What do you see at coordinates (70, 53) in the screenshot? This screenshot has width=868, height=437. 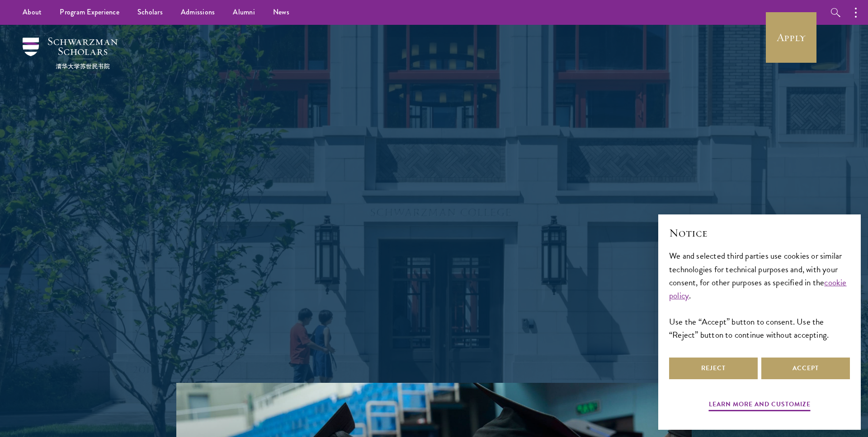 I see `img: Schwarzman Scholars` at bounding box center [70, 53].